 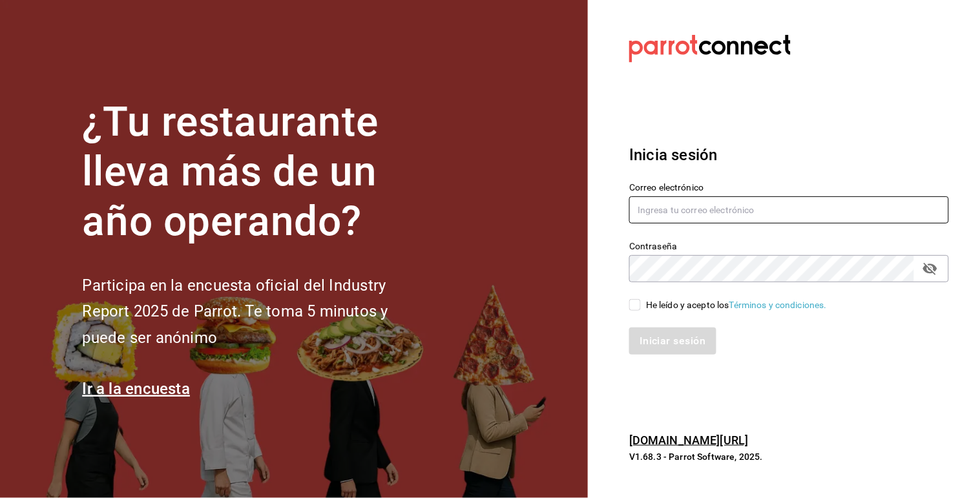 What do you see at coordinates (788, 247) in the screenshot?
I see `label: Contraseña` at bounding box center [788, 247].